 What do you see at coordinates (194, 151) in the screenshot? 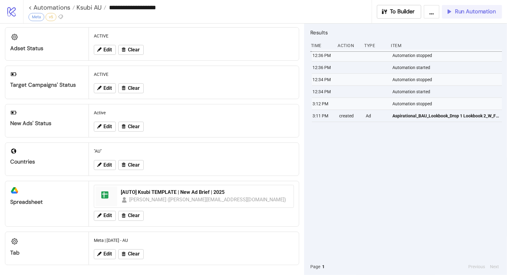
I see `div: "AU"` at bounding box center [194, 151].